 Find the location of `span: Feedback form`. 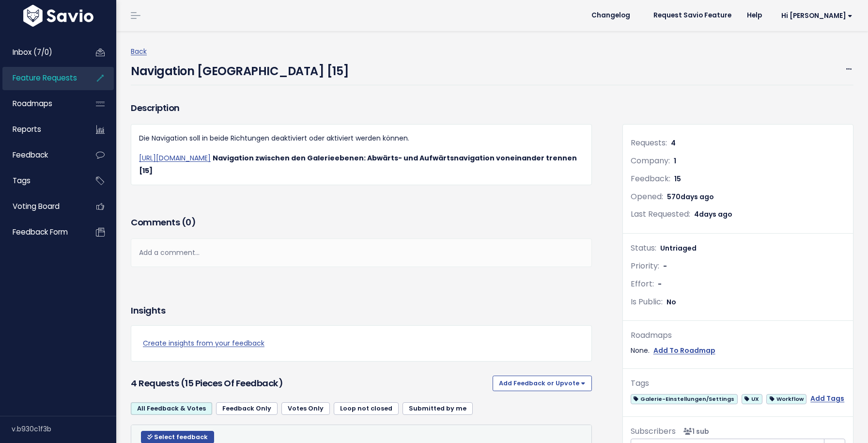

span: Feedback form is located at coordinates (40, 232).